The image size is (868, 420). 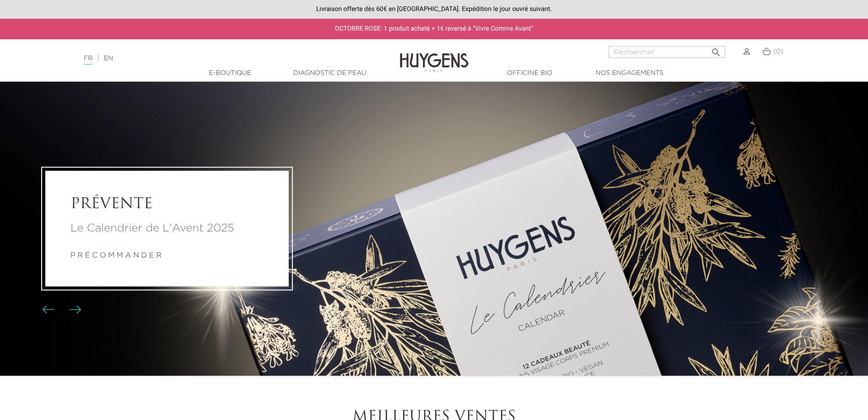 I want to click on a: EN, so click(x=108, y=59).